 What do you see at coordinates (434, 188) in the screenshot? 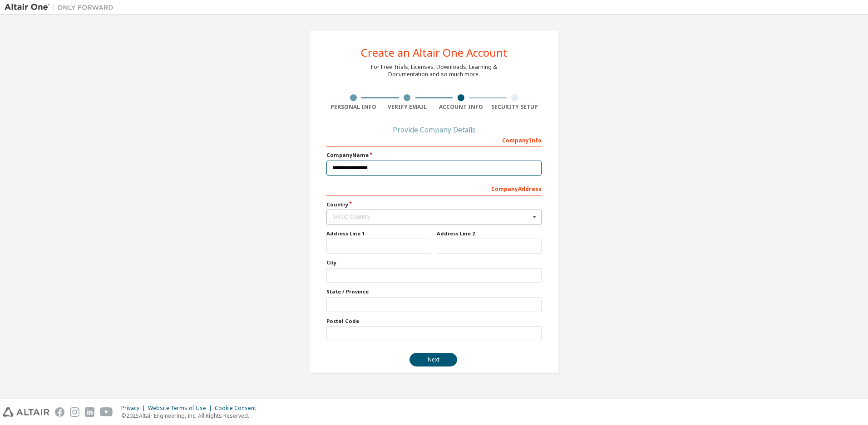
I see `div: Company Address` at bounding box center [434, 188].